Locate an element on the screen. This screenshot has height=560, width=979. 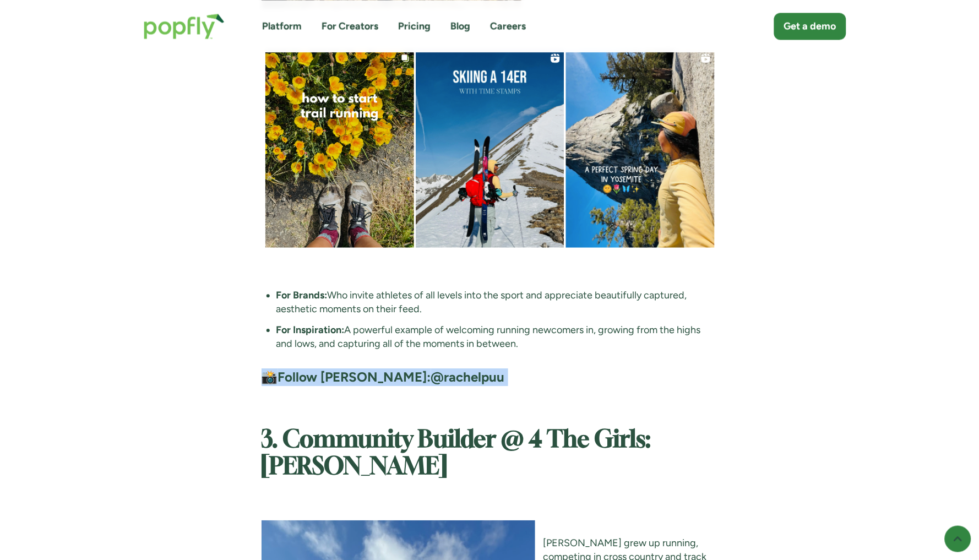
a: home is located at coordinates (184, 26).